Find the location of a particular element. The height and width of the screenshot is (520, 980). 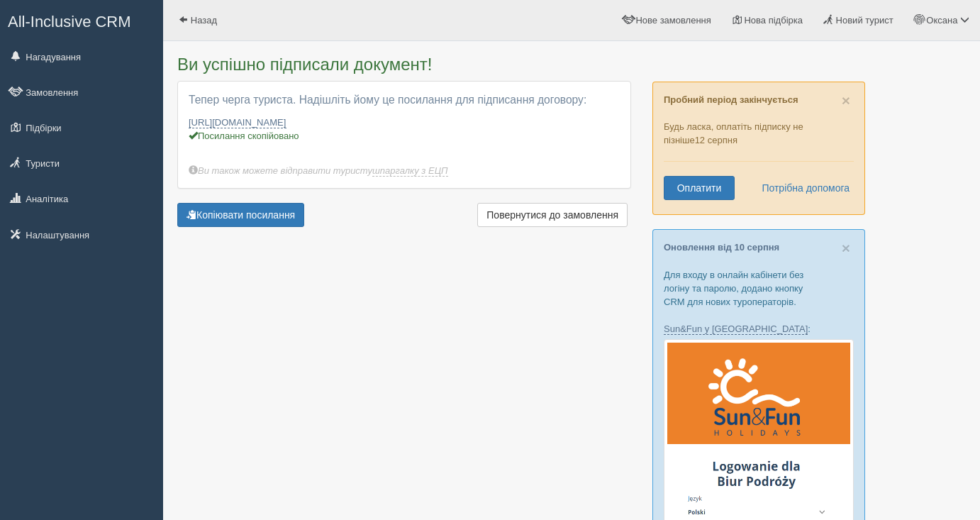

a: Потрібна допомога is located at coordinates (802, 188).